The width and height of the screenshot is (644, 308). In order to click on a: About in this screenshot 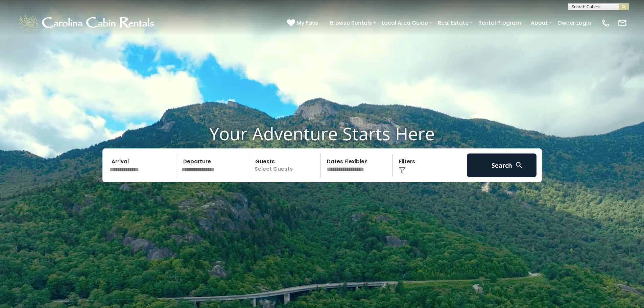, I will do `click(539, 23)`.